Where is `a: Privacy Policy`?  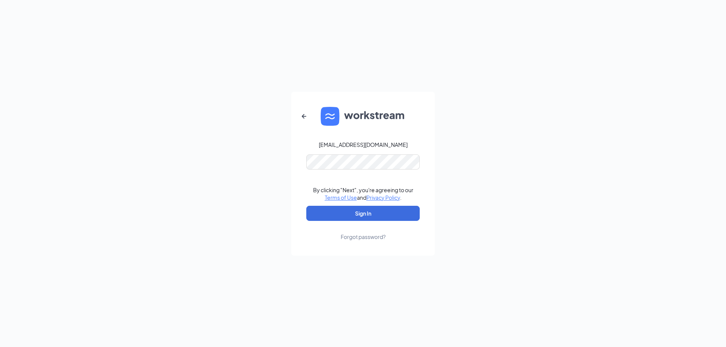 a: Privacy Policy is located at coordinates (383, 198).